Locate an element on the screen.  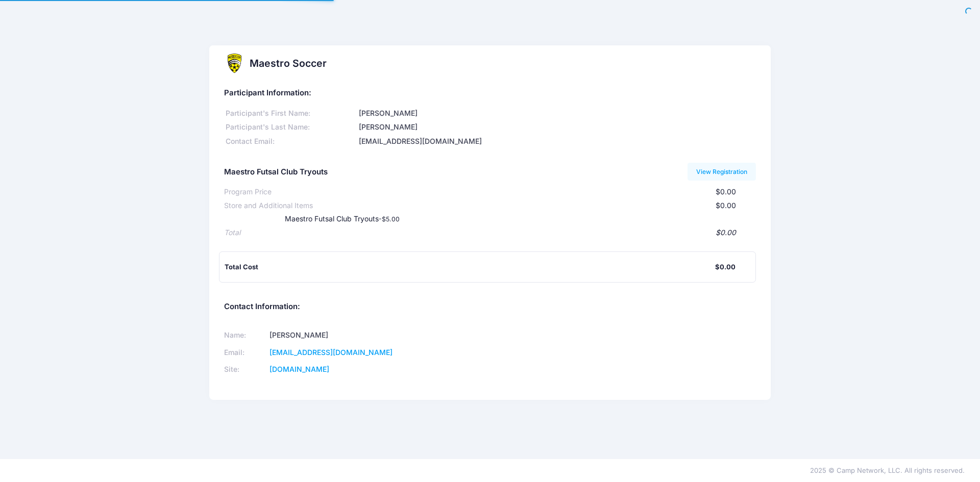
td: Name: is located at coordinates (245, 335).